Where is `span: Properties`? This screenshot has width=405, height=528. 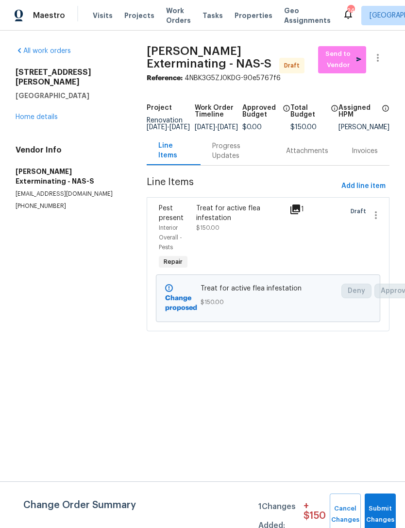
span: Properties is located at coordinates (254, 16).